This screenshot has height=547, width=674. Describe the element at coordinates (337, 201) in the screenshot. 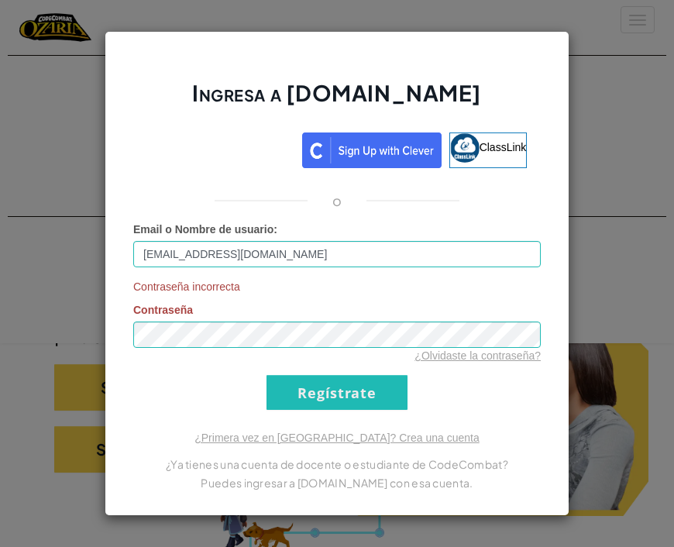

I see `p: o` at that location.